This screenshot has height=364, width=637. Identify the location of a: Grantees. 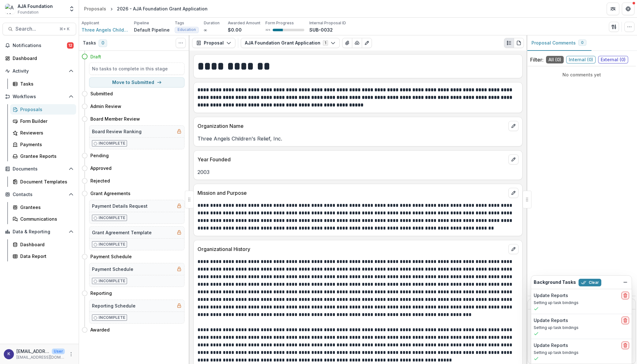
(43, 208).